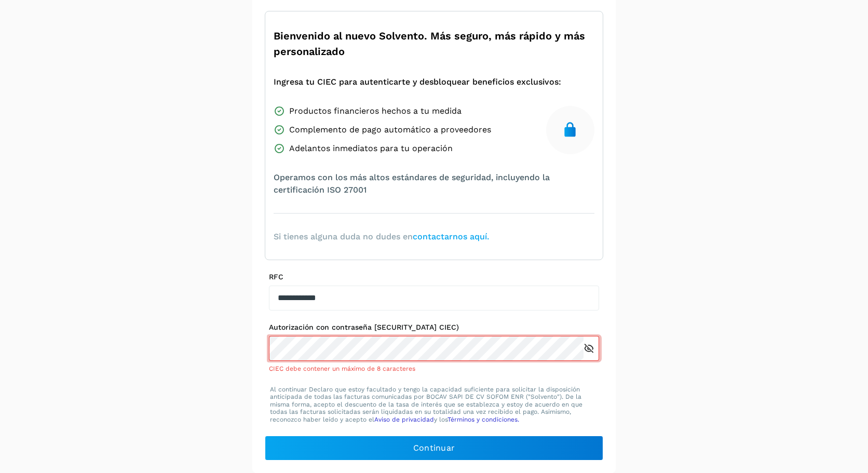  Describe the element at coordinates (570, 130) in the screenshot. I see `img: secure` at that location.